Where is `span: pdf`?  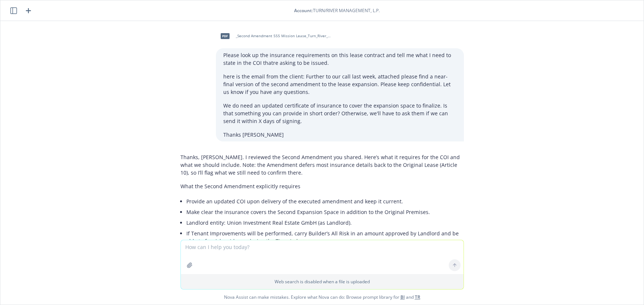
span: pdf is located at coordinates (225, 36).